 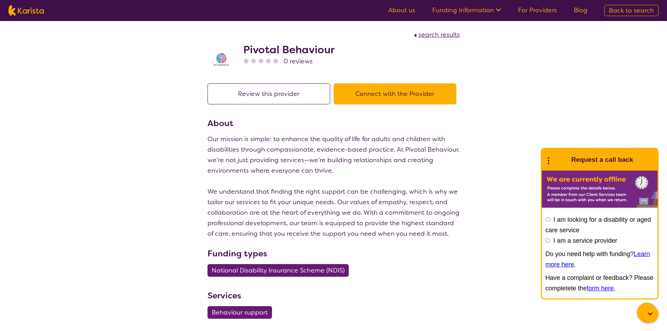 What do you see at coordinates (631, 11) in the screenshot?
I see `span: Back to search` at bounding box center [631, 11].